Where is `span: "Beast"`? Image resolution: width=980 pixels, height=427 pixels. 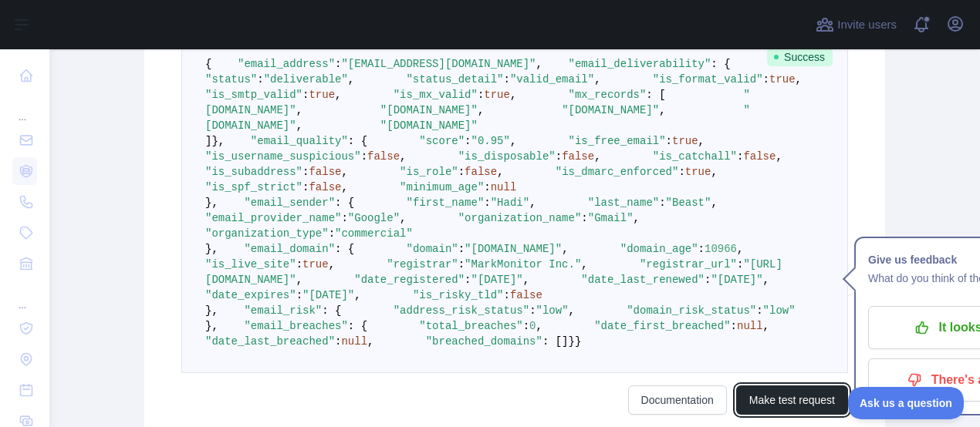
span: "Beast" is located at coordinates (689, 203).